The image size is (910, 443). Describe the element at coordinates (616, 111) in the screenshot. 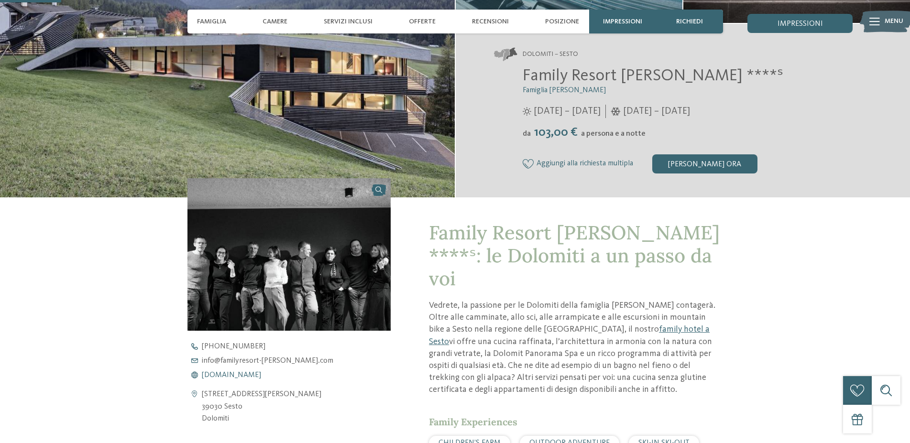

I see `i: Orari d'apertura inverno` at that location.